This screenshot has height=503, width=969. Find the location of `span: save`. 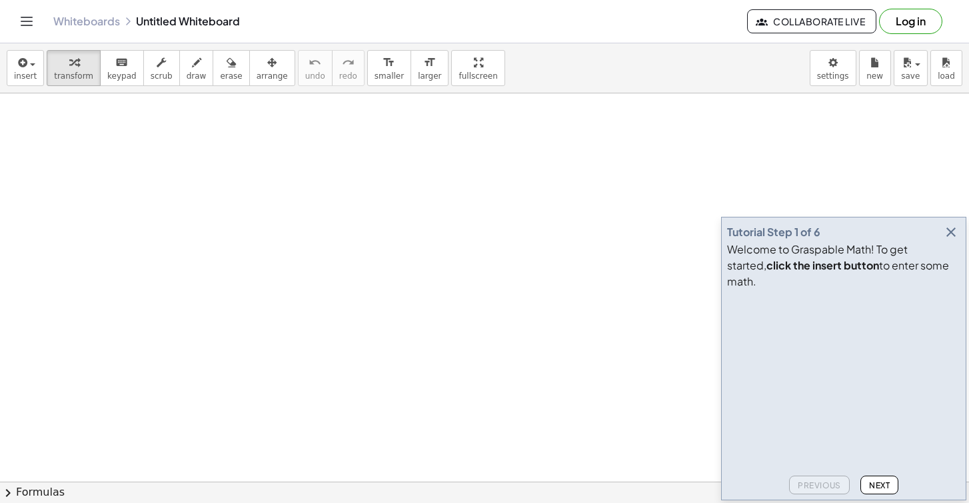

span: save is located at coordinates (911, 76).